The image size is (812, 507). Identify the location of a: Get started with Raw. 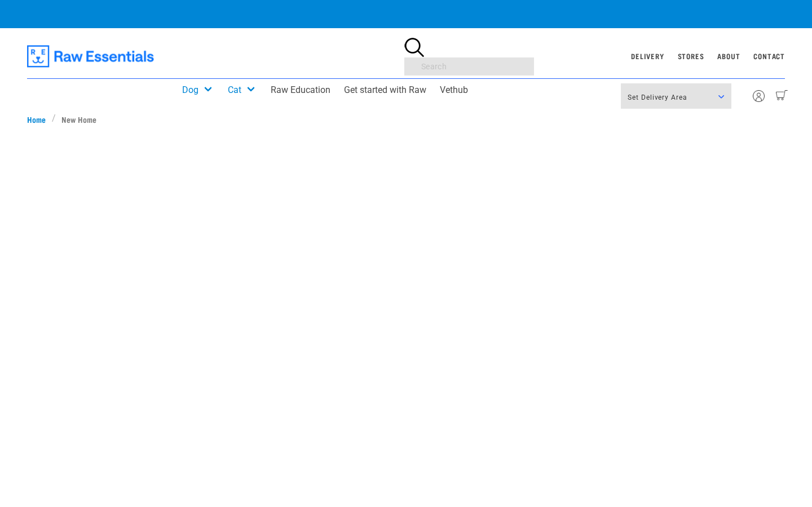
(385, 90).